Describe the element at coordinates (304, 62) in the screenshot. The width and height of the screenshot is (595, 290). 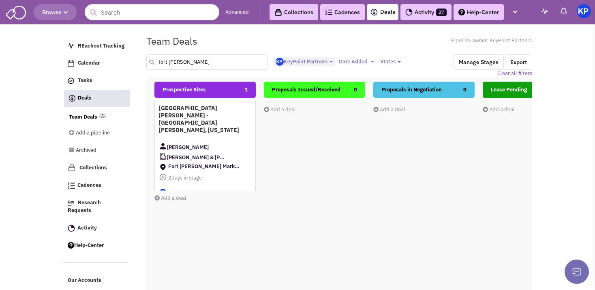
I see `button: KeyPoint Partners` at that location.